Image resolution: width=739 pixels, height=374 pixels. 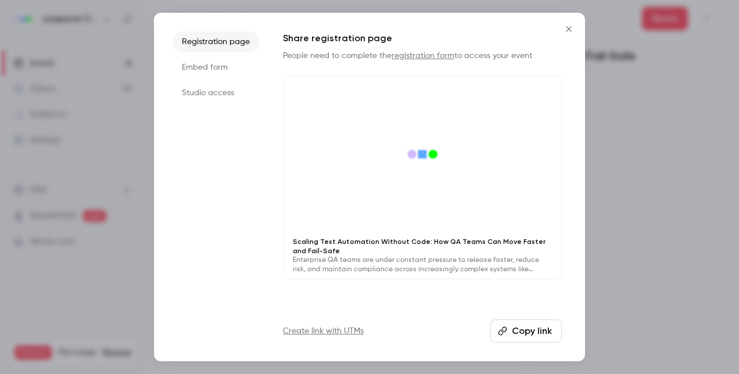 I want to click on li: Embed form, so click(x=216, y=67).